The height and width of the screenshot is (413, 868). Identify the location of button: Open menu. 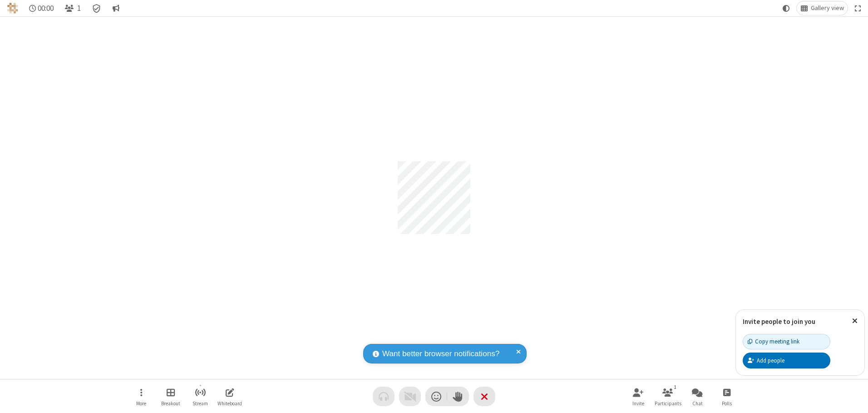
(141, 396).